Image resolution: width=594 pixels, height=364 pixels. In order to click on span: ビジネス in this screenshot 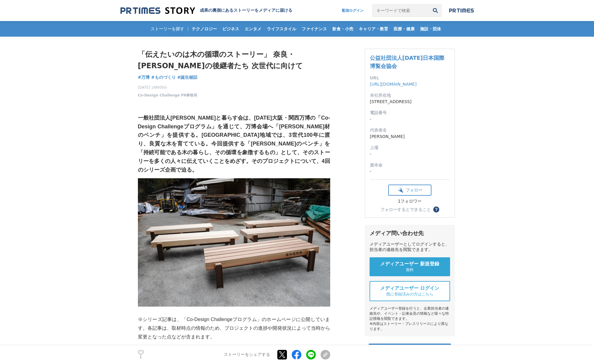, I will do `click(231, 29)`.